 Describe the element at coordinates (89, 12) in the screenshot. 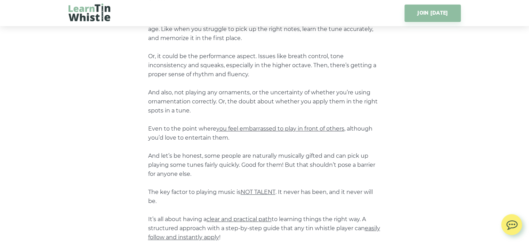

I see `img: LearnTinWhistle.com` at that location.